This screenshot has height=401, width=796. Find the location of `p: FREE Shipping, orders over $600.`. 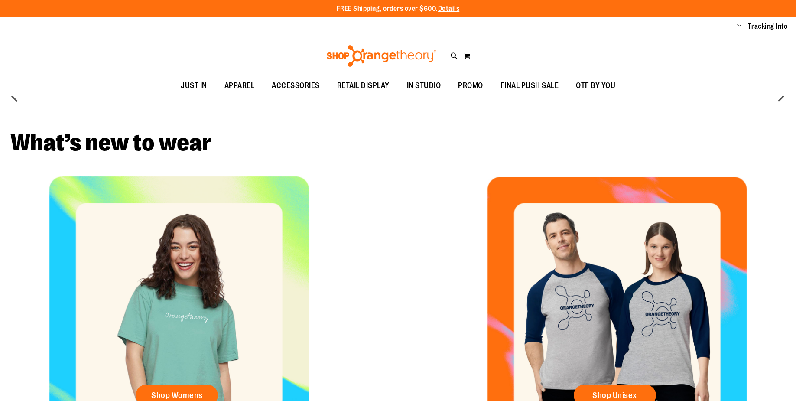

p: FREE Shipping, orders over $600. is located at coordinates (398, 9).